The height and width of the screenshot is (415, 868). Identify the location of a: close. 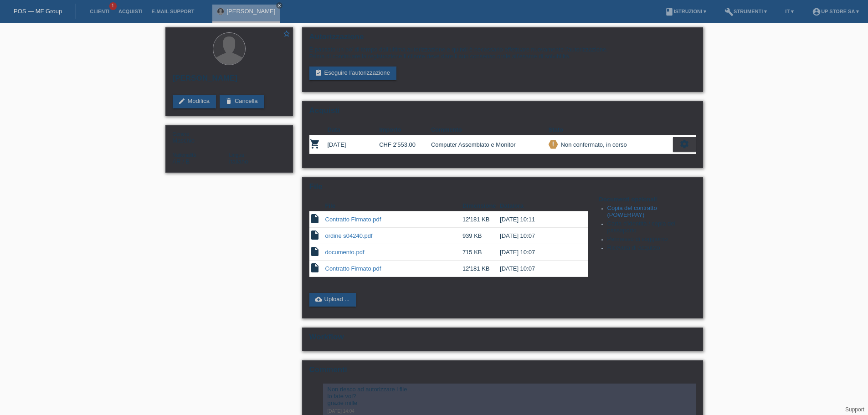
(279, 5).